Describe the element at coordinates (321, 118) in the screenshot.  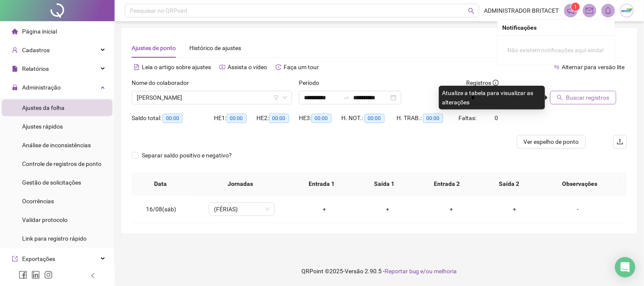
I see `div: HE 3:` at that location.